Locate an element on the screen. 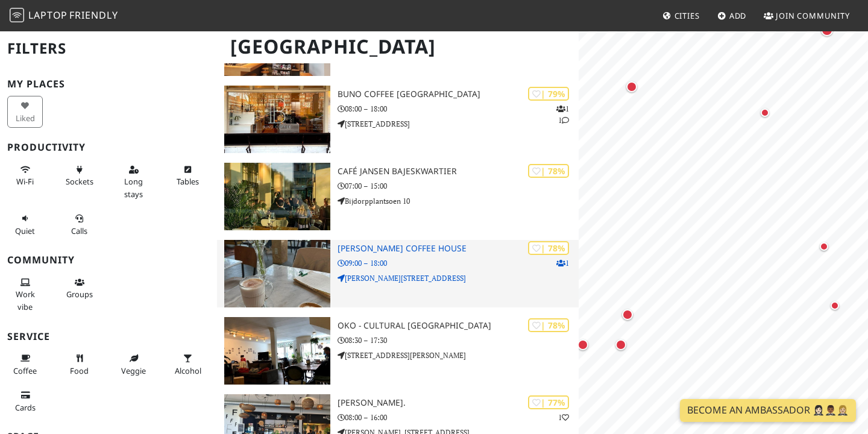 This screenshot has width=868, height=434. span: Alcohol is located at coordinates (189, 371).